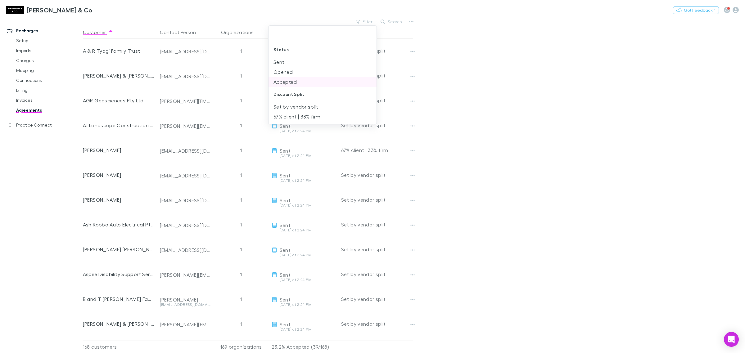 Image resolution: width=745 pixels, height=353 pixels. Describe the element at coordinates (323, 94) in the screenshot. I see `div: Discount Split` at that location.